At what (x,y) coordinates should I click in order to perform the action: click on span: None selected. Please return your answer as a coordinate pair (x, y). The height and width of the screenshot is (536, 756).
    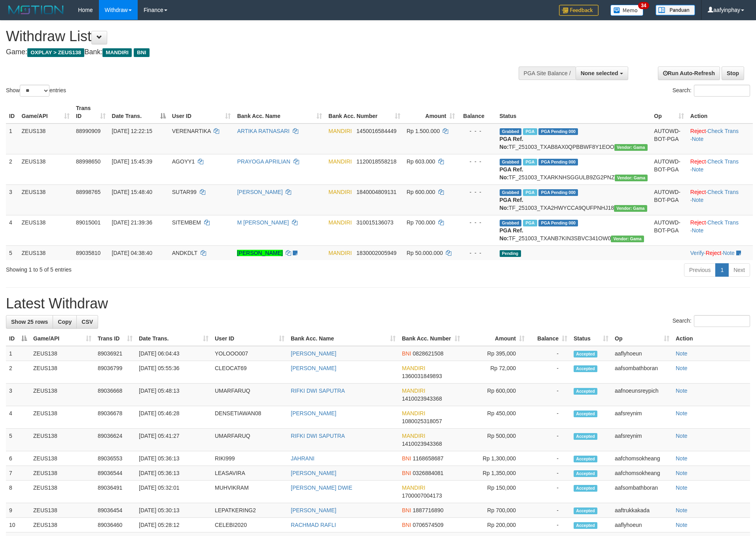
    Looking at the image, I should click on (599, 73).